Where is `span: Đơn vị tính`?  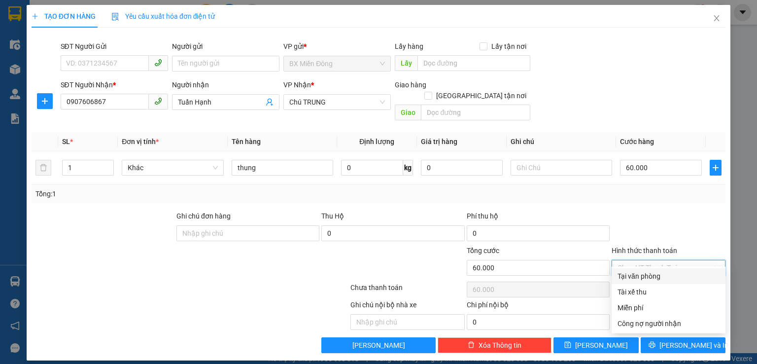
span: Đơn vị tính is located at coordinates (140, 141).